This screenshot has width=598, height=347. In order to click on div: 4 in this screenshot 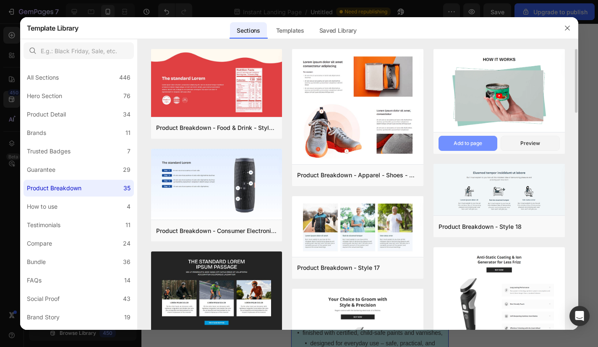, I will do `click(128, 207)`.